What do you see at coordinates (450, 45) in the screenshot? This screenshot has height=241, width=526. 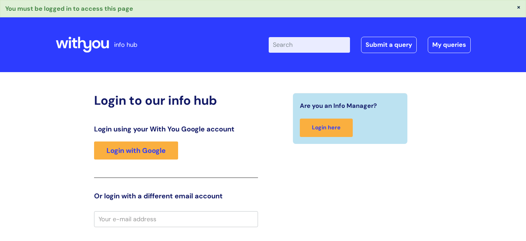 I see `a: My queries` at bounding box center [450, 45].